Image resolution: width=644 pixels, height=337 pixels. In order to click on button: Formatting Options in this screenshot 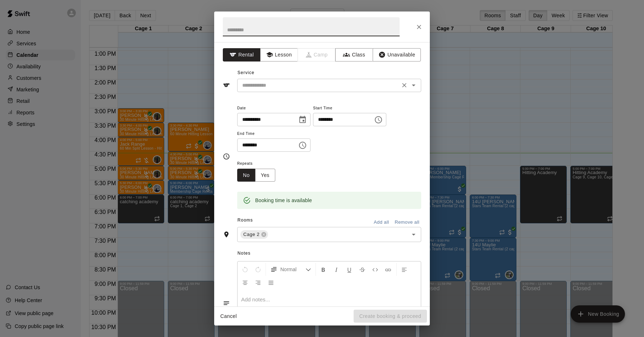, I will do `click(291, 270)`.